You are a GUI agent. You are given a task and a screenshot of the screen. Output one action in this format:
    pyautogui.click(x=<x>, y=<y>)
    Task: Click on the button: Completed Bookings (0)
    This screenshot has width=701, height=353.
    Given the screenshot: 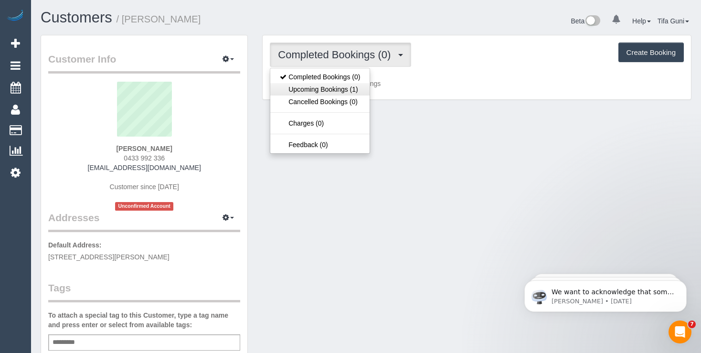 What is the action you would take?
    pyautogui.click(x=340, y=54)
    